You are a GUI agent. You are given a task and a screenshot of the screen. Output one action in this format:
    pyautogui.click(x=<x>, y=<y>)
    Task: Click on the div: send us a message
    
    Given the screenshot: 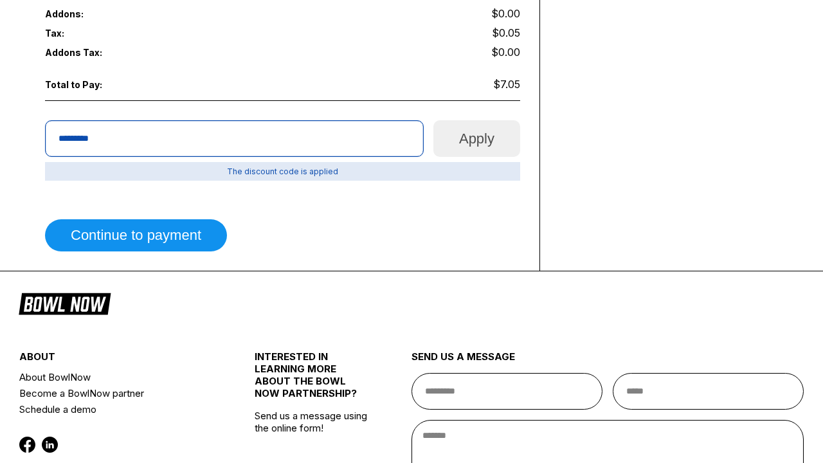 What is the action you would take?
    pyautogui.click(x=608, y=361)
    